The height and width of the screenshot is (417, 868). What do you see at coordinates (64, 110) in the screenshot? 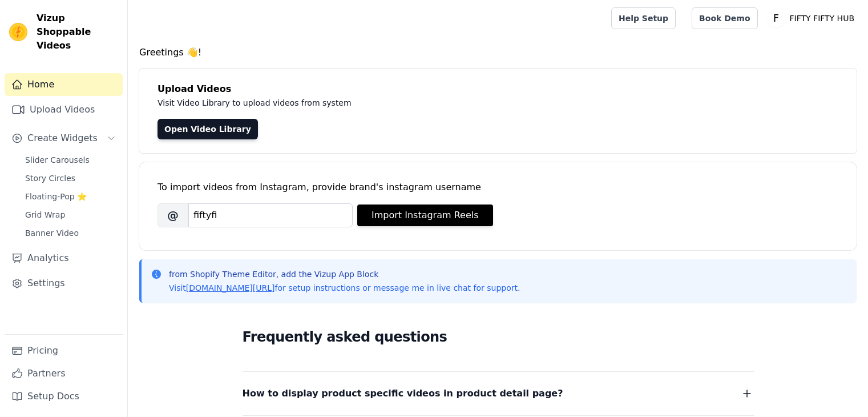
I see `a: Upload Videos` at bounding box center [64, 110].